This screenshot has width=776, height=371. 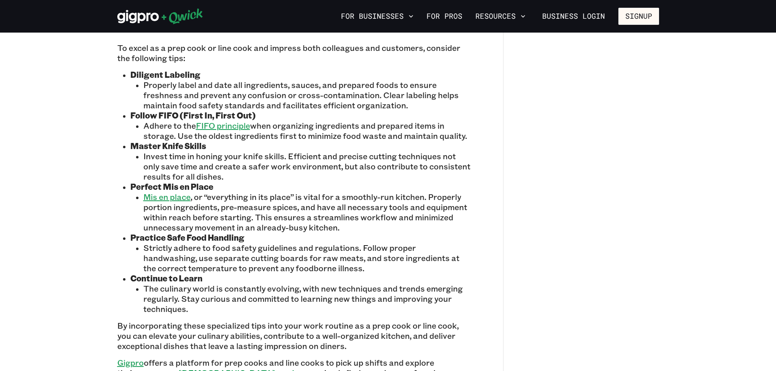 I want to click on button: Signup, so click(x=639, y=16).